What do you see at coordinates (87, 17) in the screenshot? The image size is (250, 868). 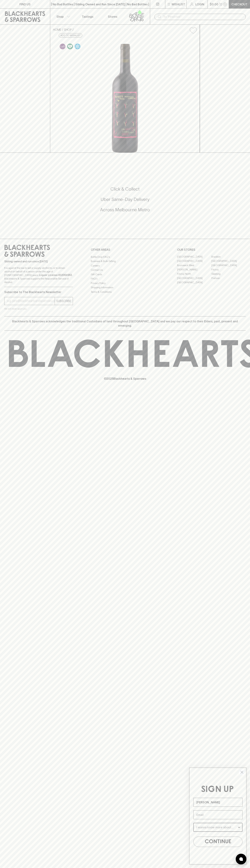 I see `p: Tastings` at bounding box center [87, 17].